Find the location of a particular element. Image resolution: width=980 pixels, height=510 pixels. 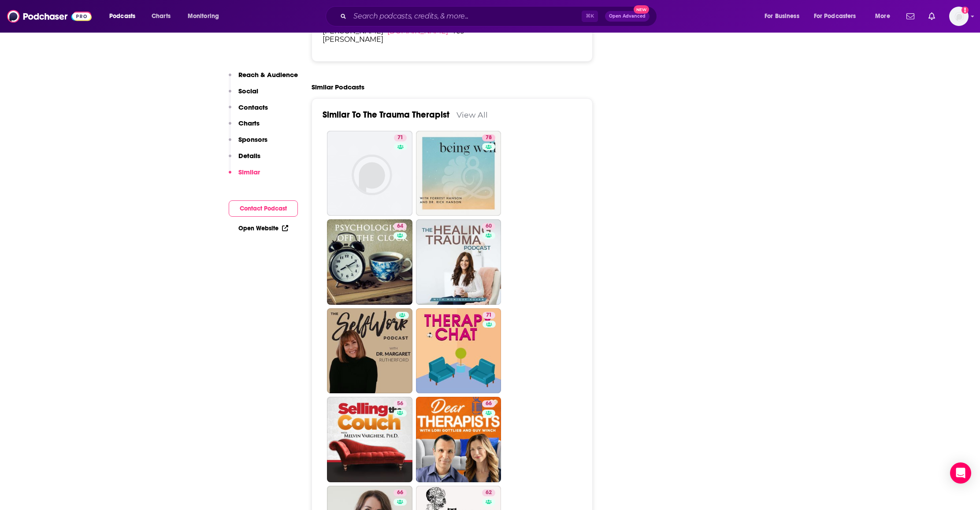

button: Sponsors is located at coordinates (248, 143).